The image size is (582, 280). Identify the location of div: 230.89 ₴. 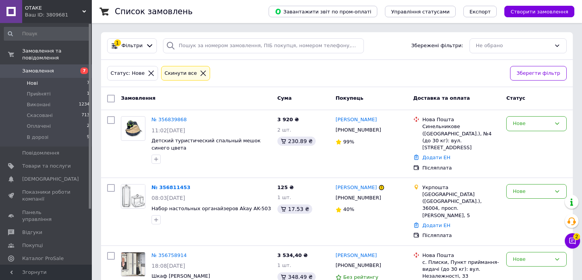
(297, 141).